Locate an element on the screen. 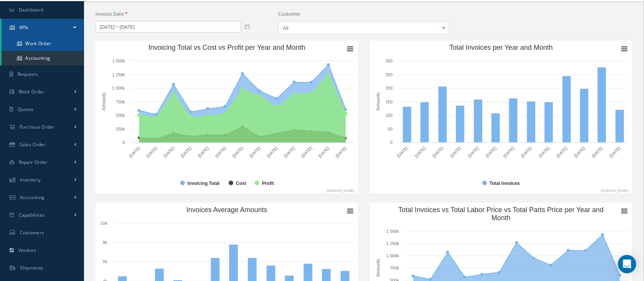 This screenshot has height=281, width=644. span: Repair Order is located at coordinates (33, 162).